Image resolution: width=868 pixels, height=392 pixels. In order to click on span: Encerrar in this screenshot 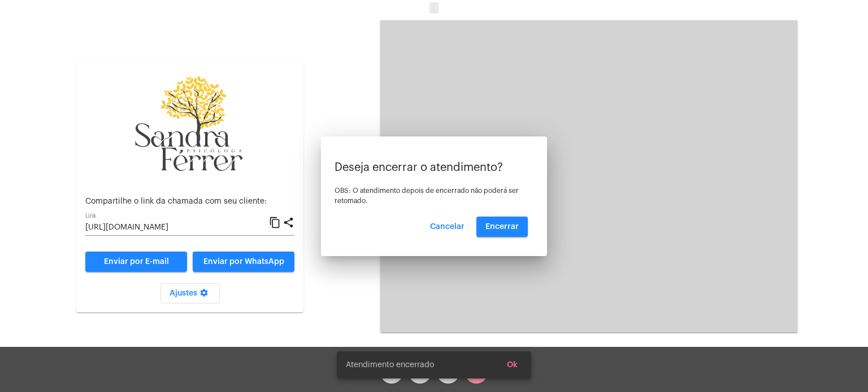, I will do `click(502, 227)`.